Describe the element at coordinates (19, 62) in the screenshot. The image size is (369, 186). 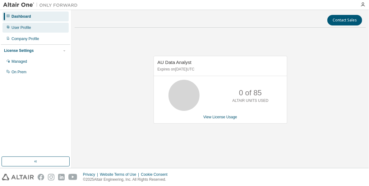
I see `div: Managed` at that location.